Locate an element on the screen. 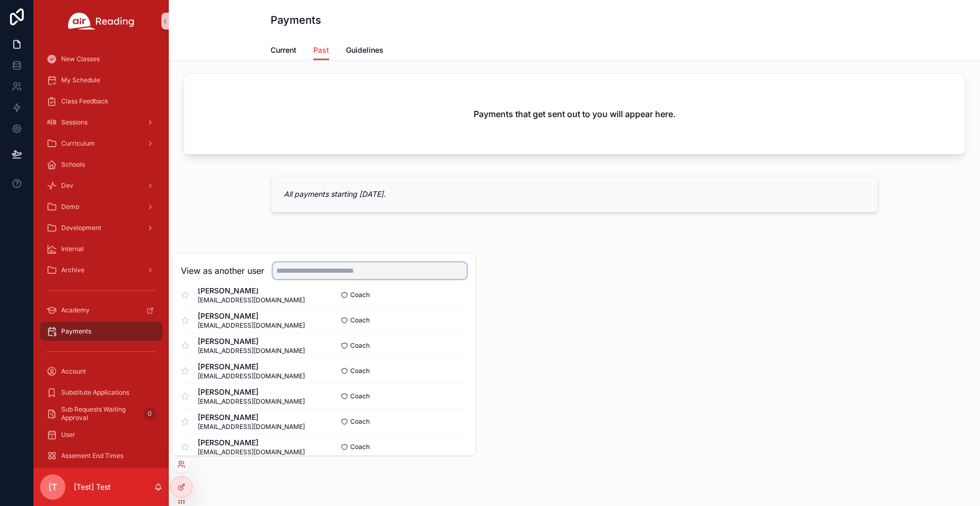  a: User is located at coordinates (101, 435).